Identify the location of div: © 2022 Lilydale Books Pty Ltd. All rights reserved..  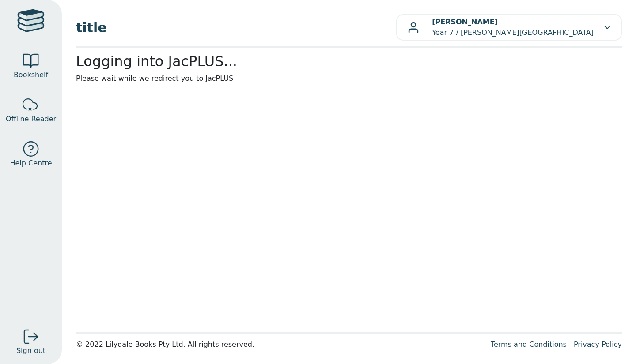
(279, 345).